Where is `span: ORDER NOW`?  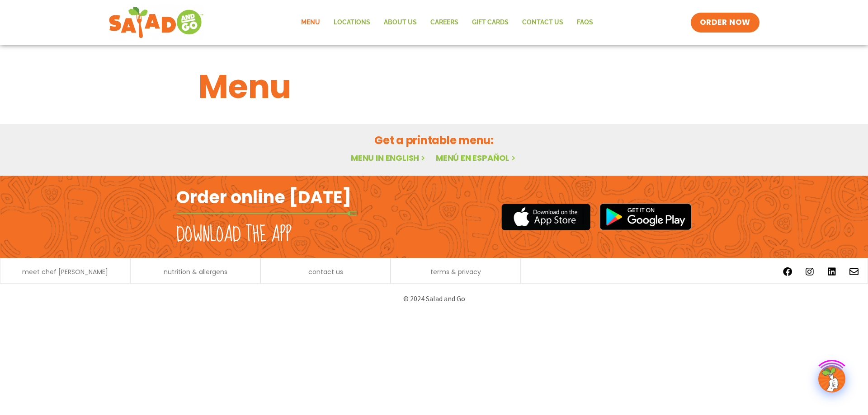
span: ORDER NOW is located at coordinates (725, 22).